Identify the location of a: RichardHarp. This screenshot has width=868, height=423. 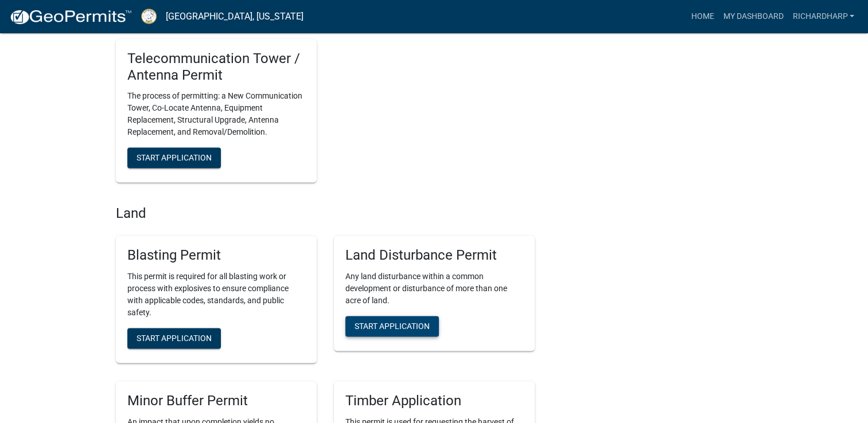
(824, 17).